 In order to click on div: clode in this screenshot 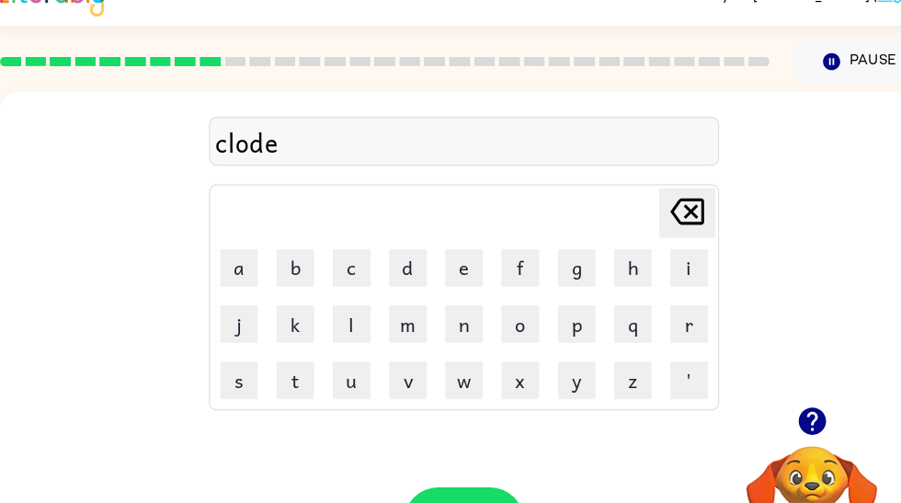, I will do `click(455, 143)`.